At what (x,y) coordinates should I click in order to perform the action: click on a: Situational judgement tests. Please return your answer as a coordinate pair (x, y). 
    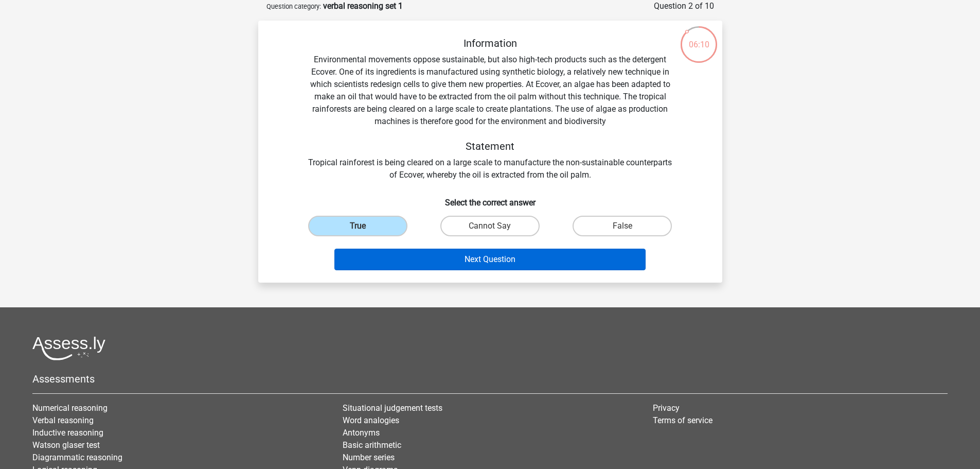
    Looking at the image, I should click on (393, 407).